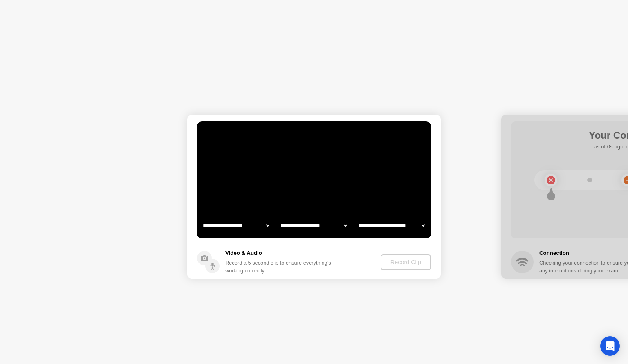 The width and height of the screenshot is (628, 364). What do you see at coordinates (391, 225) in the screenshot?
I see `select: Available microphones` at bounding box center [391, 225].